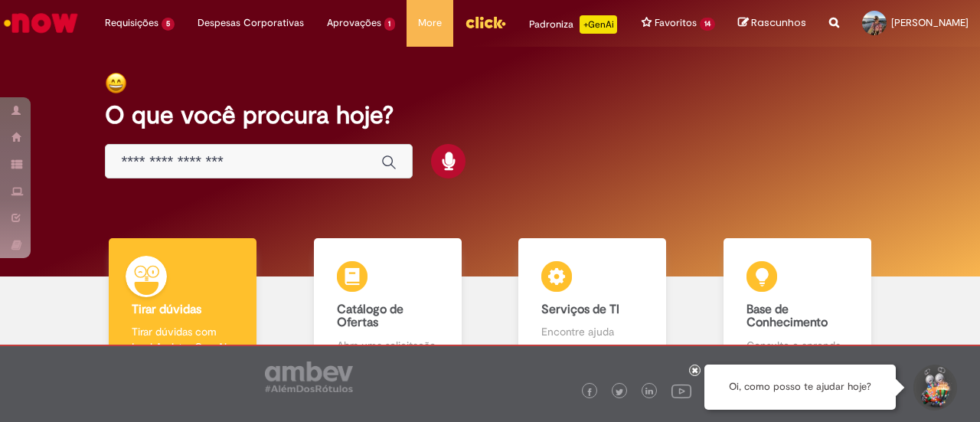 The width and height of the screenshot is (980, 422). What do you see at coordinates (649, 392) in the screenshot?
I see `img: logo_footer_linkedin.png` at bounding box center [649, 392].